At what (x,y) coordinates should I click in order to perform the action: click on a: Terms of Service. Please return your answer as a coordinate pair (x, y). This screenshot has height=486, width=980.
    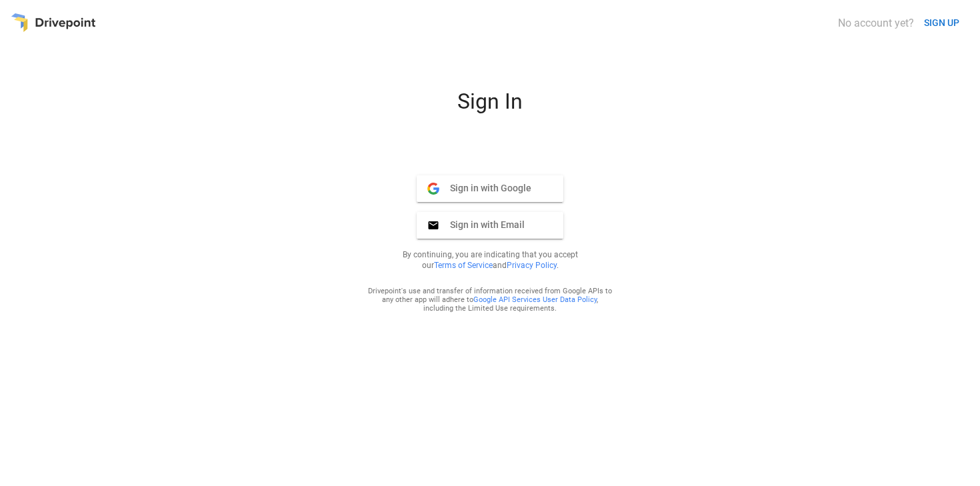
    Looking at the image, I should click on (463, 265).